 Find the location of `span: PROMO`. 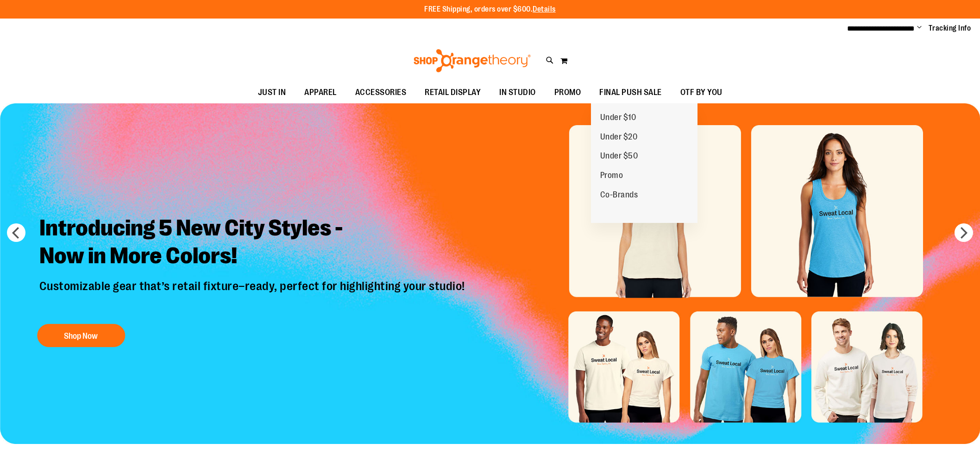

span: PROMO is located at coordinates (568, 92).